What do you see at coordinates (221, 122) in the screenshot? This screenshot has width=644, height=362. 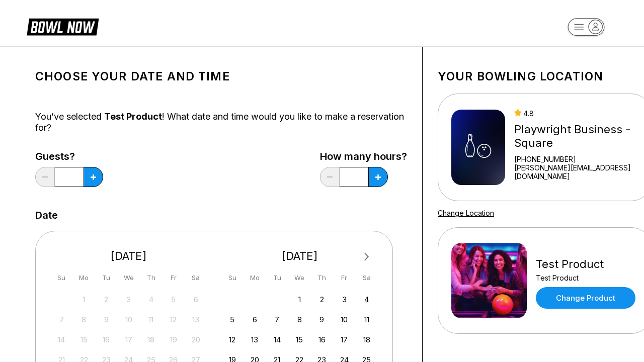 I see `div: You’ve selected ! What date and time would you like to make a reservation for?` at bounding box center [221, 122].